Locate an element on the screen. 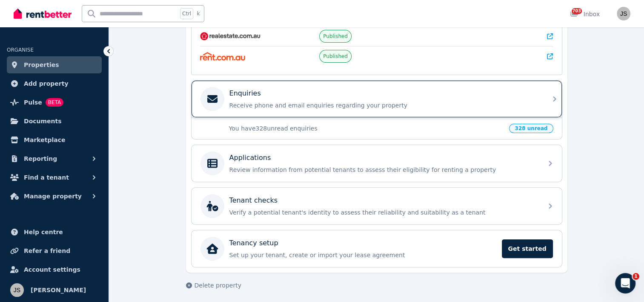 Image resolution: width=644 pixels, height=302 pixels. span: Marketplace is located at coordinates (44, 140).